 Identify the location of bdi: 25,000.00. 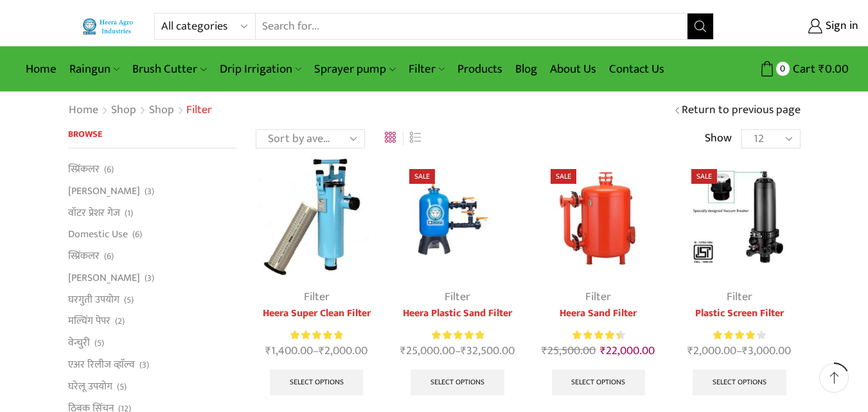
(427, 351).